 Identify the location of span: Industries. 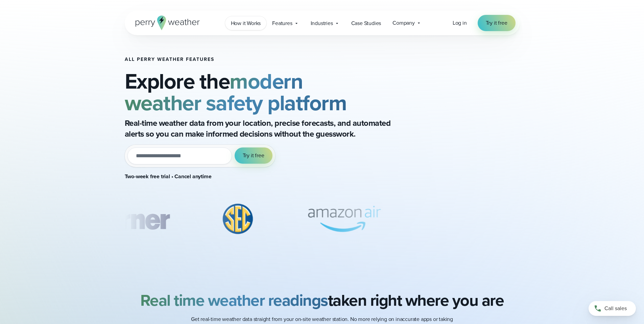
(322, 23).